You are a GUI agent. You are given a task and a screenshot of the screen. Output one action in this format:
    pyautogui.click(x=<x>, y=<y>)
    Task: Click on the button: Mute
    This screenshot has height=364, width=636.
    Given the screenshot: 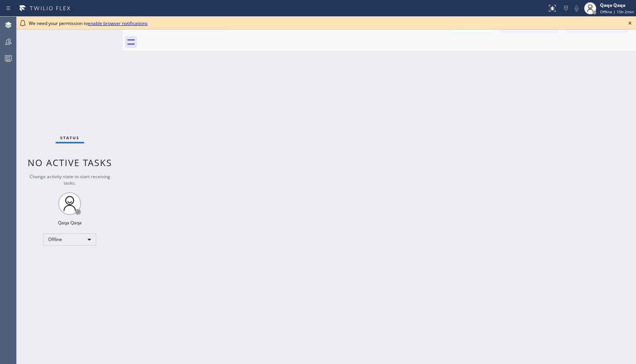 What is the action you would take?
    pyautogui.click(x=576, y=8)
    